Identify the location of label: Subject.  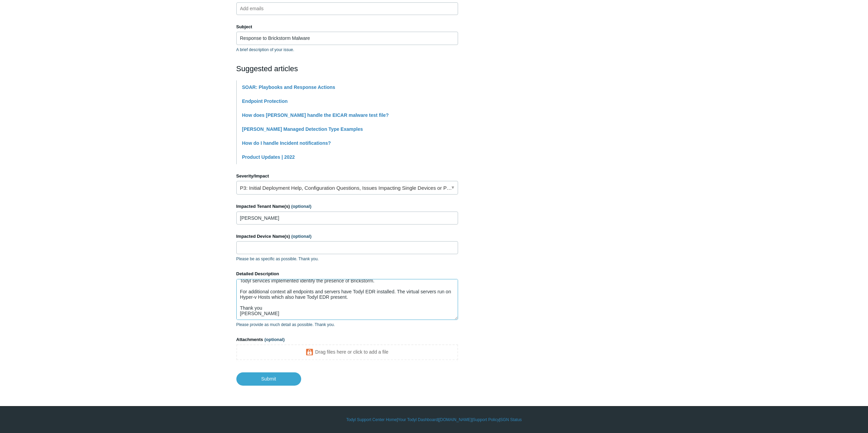
(347, 27).